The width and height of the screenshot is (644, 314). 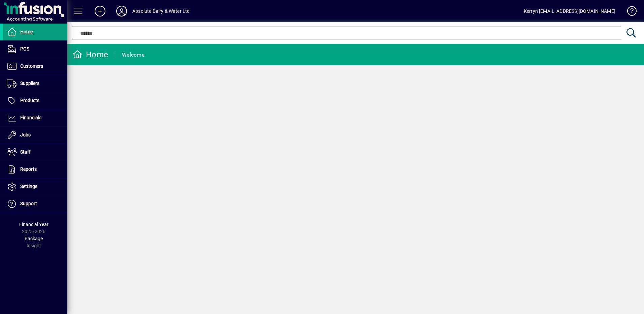 I want to click on span: Jobs, so click(x=25, y=134).